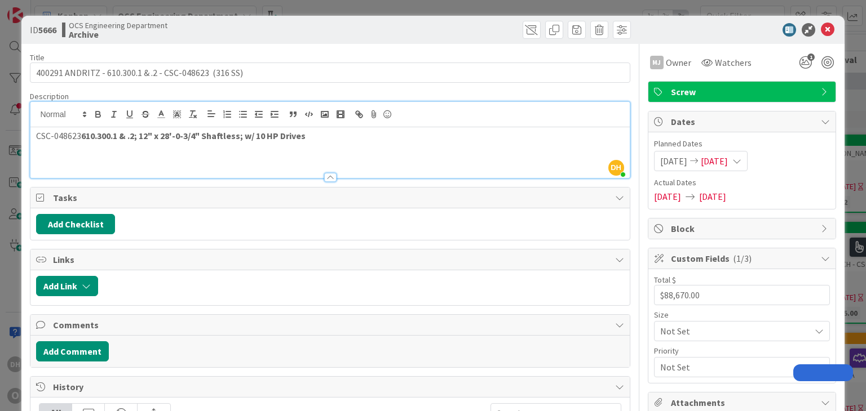  What do you see at coordinates (330, 73) in the screenshot?
I see `input: type card name here...` at bounding box center [330, 73].